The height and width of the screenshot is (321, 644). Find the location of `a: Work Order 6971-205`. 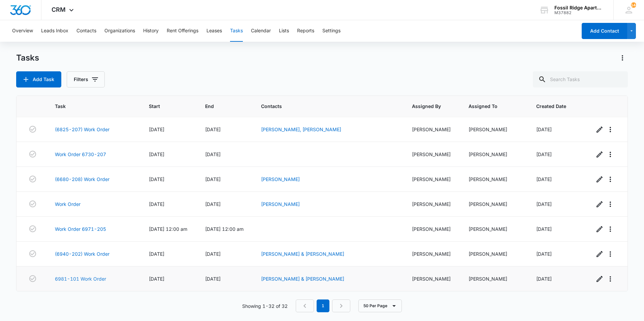

a: Work Order 6971-205 is located at coordinates (80, 229).